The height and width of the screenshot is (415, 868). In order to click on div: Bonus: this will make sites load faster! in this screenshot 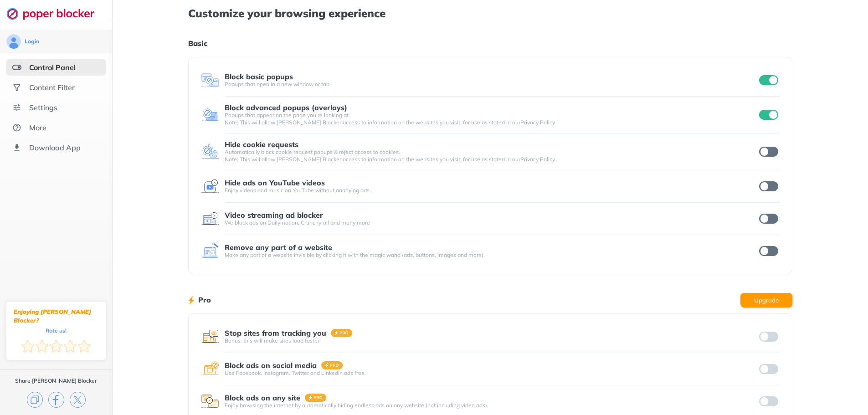, I will do `click(491, 341)`.